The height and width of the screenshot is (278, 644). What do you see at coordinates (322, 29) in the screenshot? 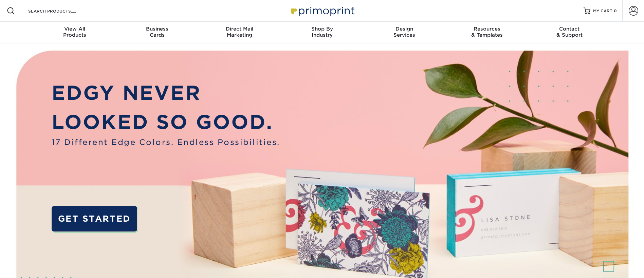
I see `span: Shop By` at bounding box center [322, 29].